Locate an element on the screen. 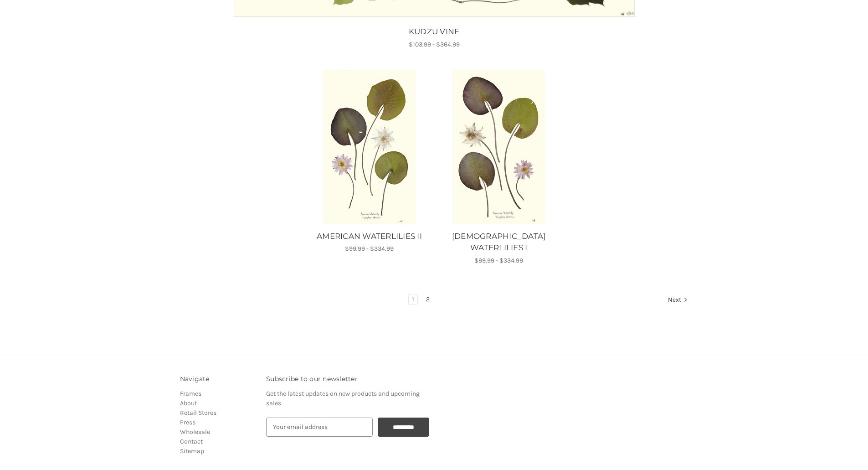 The width and height of the screenshot is (868, 470). h3: Subscribe to our newsletter is located at coordinates (347, 379).